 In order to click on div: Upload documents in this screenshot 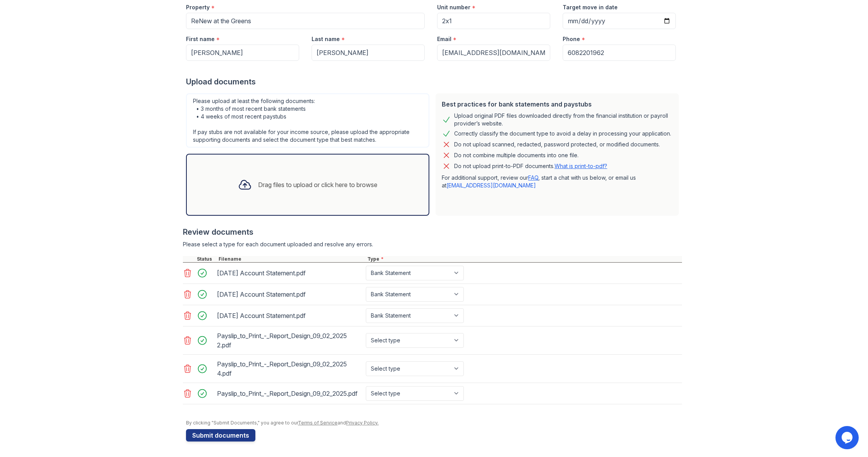, I will do `click(434, 82)`.